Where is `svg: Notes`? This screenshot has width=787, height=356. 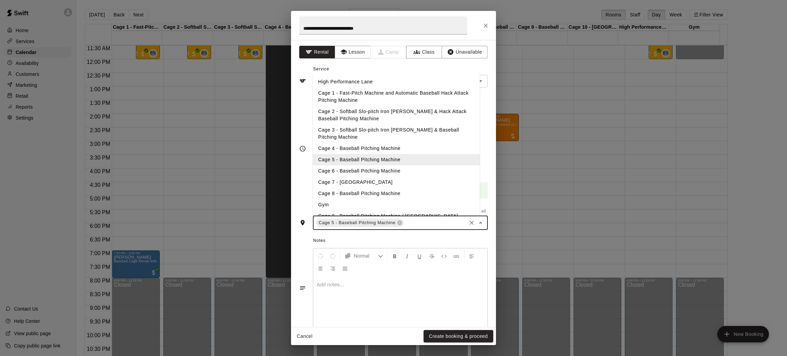
svg: Notes is located at coordinates (303, 288).